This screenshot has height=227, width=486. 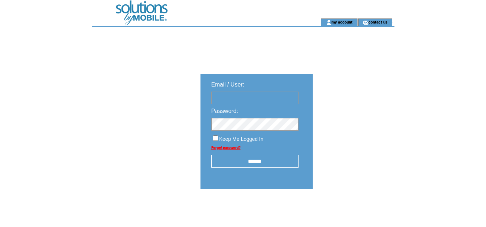 I want to click on a: contact us, so click(x=378, y=22).